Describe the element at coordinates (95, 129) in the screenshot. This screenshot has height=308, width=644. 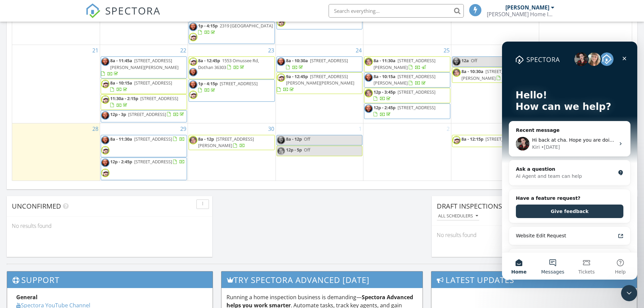
I see `a: Go to September 28, 2025` at that location.